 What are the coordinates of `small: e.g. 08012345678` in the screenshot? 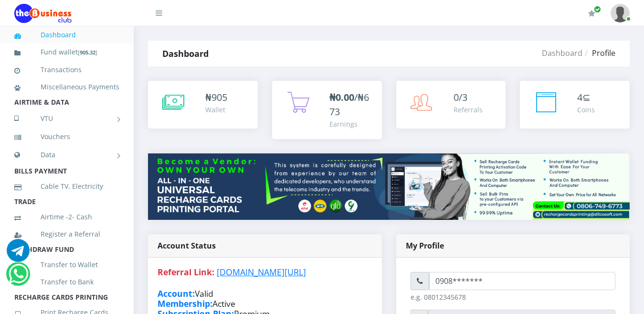 It's located at (513, 297).